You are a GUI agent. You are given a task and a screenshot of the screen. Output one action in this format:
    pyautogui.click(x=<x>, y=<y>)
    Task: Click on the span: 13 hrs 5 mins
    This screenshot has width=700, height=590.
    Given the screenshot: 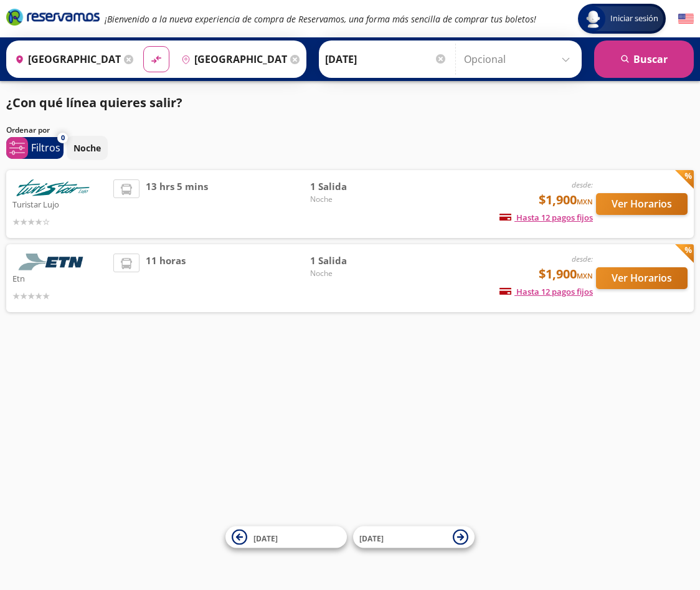 What is the action you would take?
    pyautogui.click(x=177, y=204)
    